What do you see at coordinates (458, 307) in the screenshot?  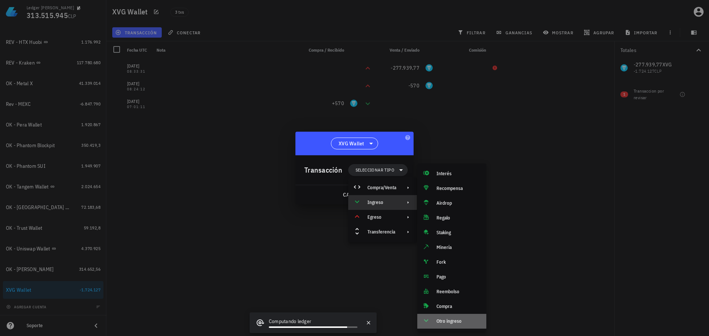 I see `div: Compra` at bounding box center [458, 307].